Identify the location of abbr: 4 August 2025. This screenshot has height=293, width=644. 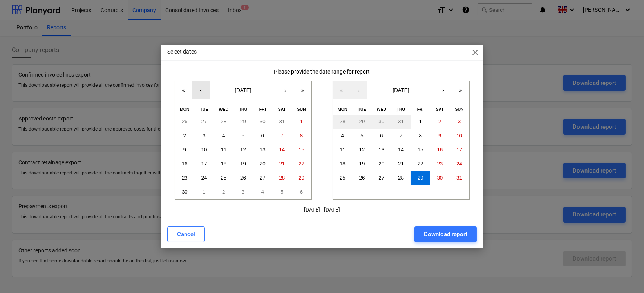
(342, 135).